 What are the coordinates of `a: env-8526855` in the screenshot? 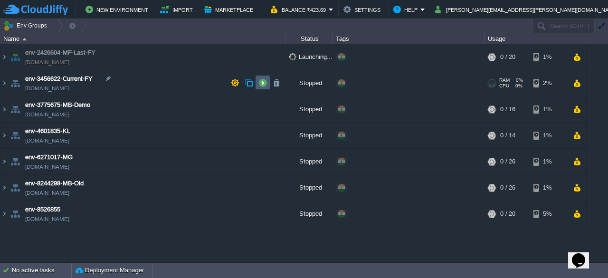 It's located at (43, 209).